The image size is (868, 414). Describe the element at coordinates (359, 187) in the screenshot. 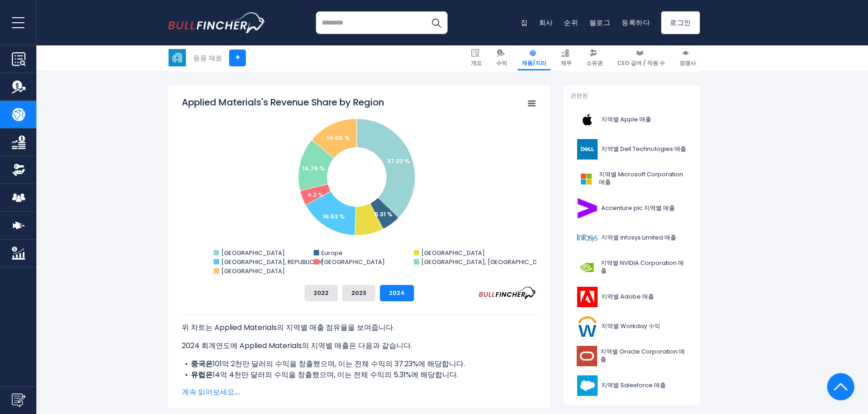

I see `svg: Applied Materials의 지역별 매출 점유율` at that location.